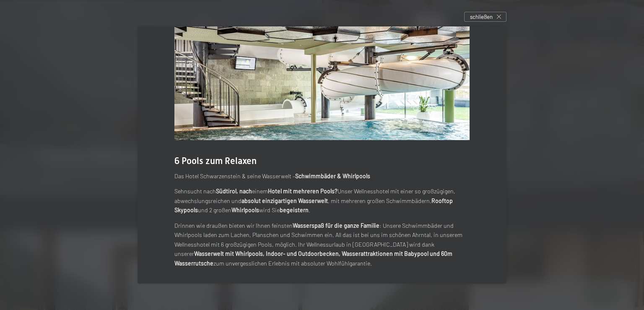 This screenshot has height=310, width=644. I want to click on strong: Südtirol, nach, so click(234, 191).